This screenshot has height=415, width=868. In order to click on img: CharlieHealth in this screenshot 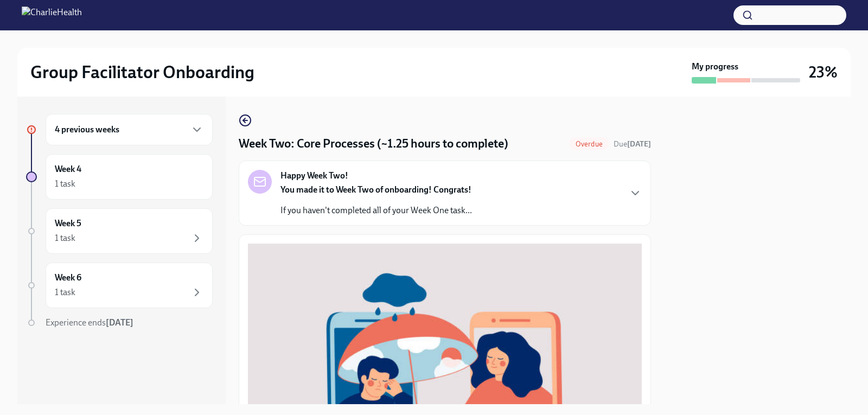, I will do `click(52, 15)`.